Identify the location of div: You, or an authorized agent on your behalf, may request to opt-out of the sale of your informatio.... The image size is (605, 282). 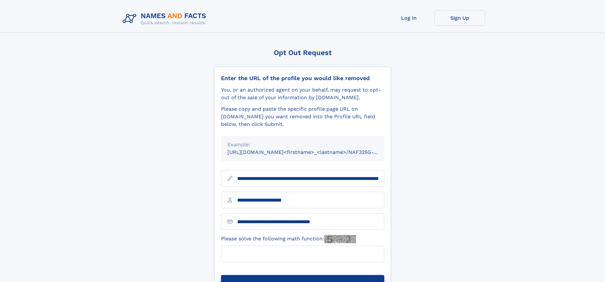
(303, 94).